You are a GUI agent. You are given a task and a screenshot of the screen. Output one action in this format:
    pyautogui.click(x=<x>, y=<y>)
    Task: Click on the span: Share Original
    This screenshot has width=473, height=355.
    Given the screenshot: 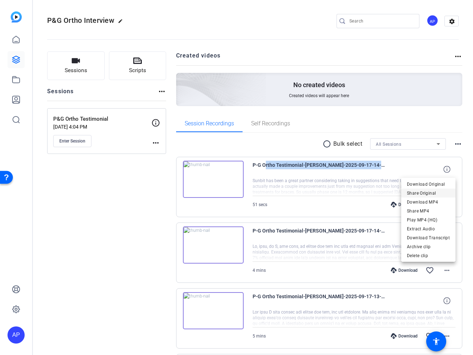 What is the action you would take?
    pyautogui.click(x=428, y=193)
    